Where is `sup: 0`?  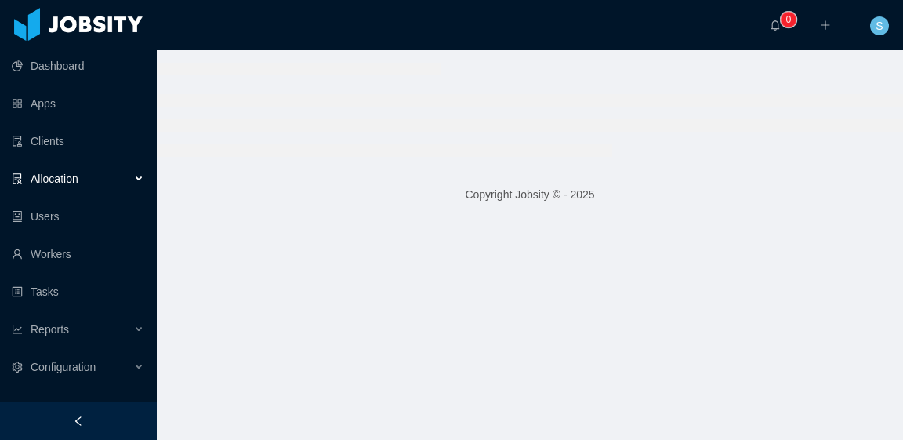 sup: 0 is located at coordinates (789, 20).